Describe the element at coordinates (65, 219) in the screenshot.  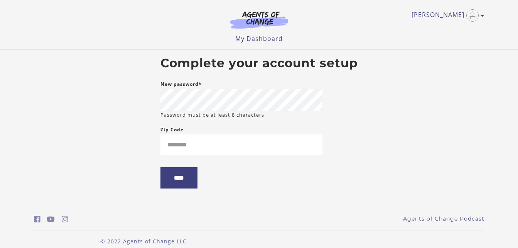
I see `a: https://www.instagram.com/agentsofchangeprep/ (Open in a new window)` at that location.